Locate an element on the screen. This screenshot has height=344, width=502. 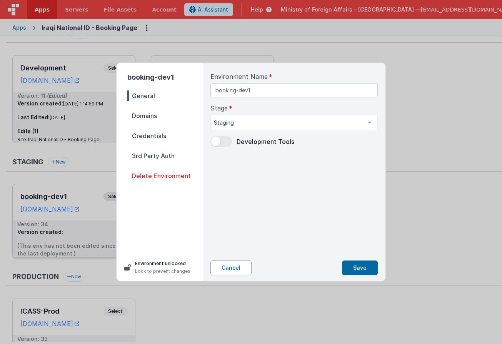
span: General is located at coordinates (165, 96).